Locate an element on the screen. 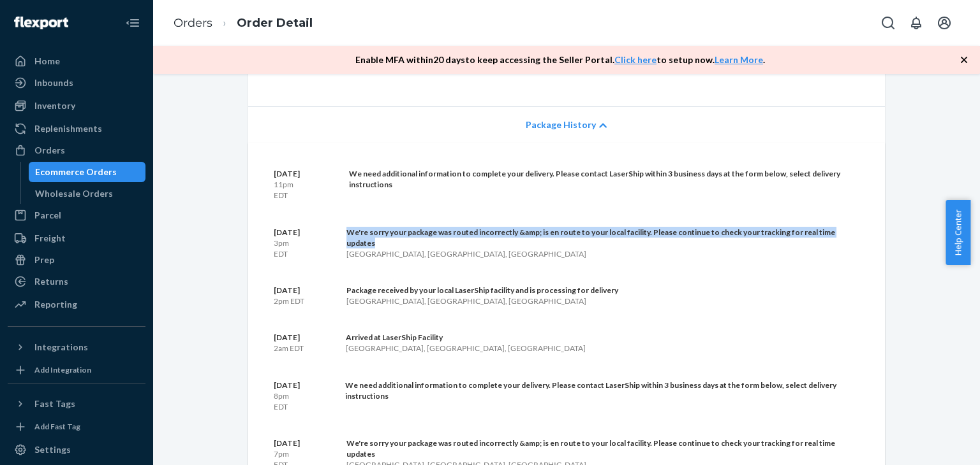 The image size is (980, 465). div: Arrived at LaserShip Facility is located at coordinates (465, 337).